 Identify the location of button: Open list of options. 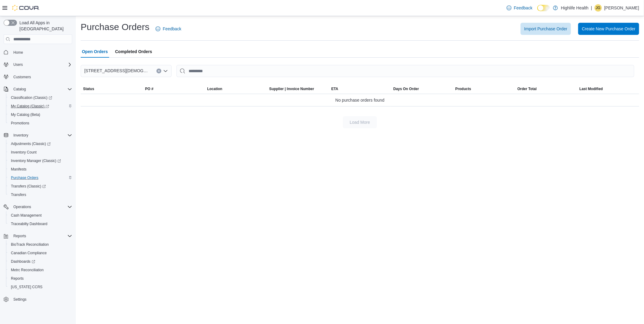
(165, 71).